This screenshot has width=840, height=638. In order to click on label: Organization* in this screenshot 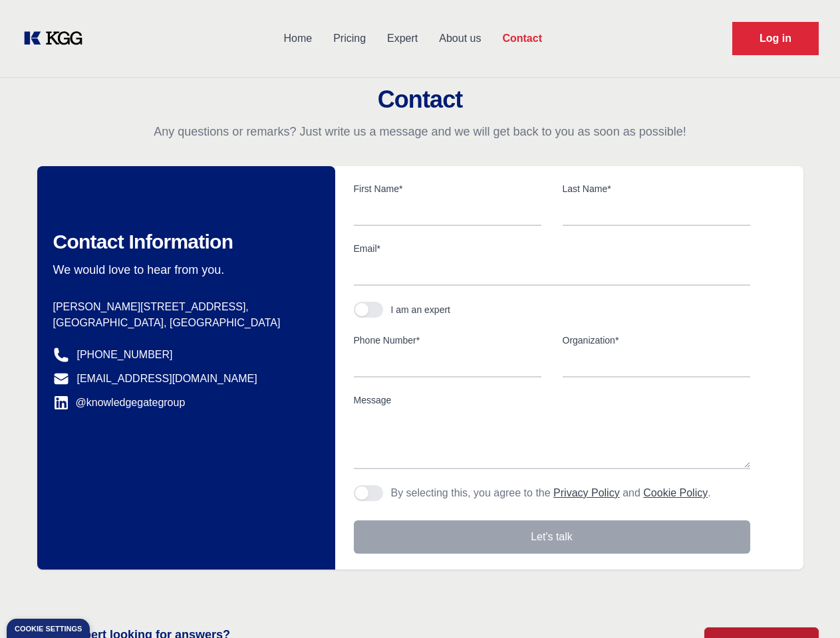, I will do `click(656, 341)`.